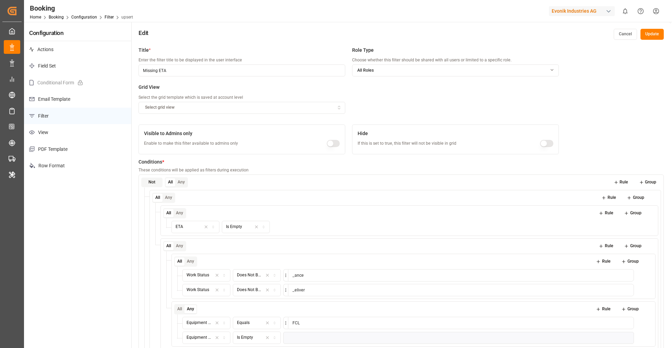 The image size is (672, 348). I want to click on a: Home, so click(35, 17).